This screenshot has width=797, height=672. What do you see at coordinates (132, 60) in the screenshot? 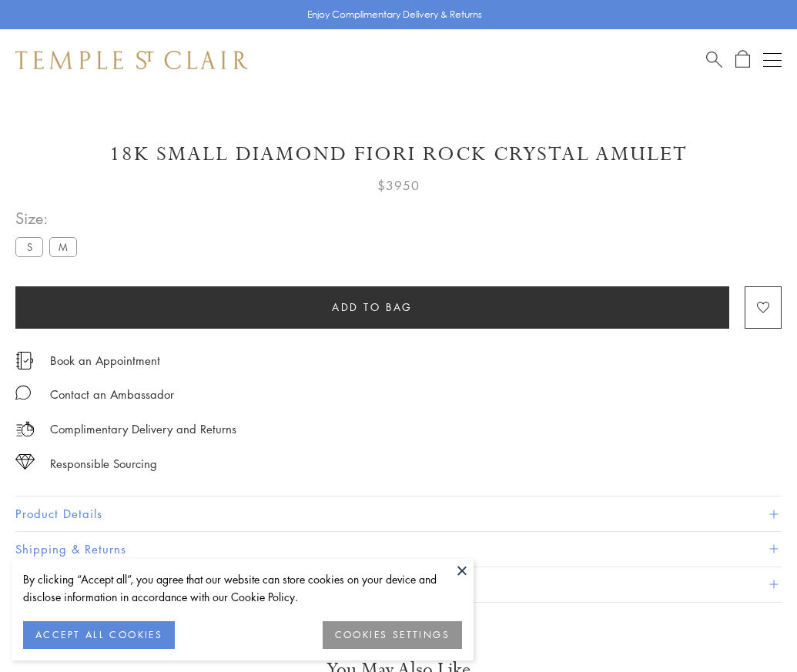
I see `img: Temple St. Clair` at bounding box center [132, 60].